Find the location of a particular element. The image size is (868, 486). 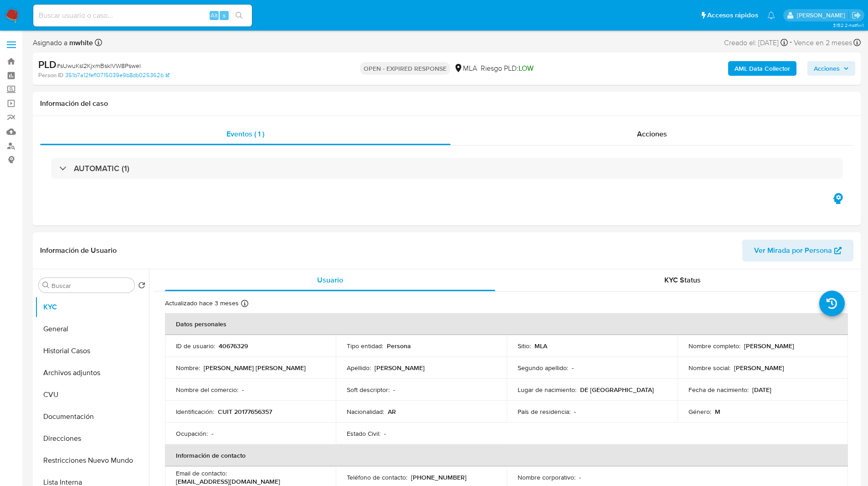

th: Datos personales is located at coordinates (506, 323).